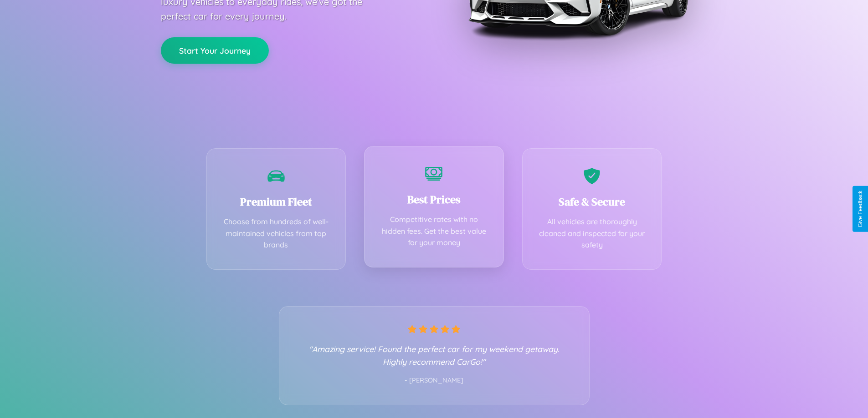 This screenshot has height=418, width=868. Describe the element at coordinates (860, 209) in the screenshot. I see `div: Give Feedback` at that location.